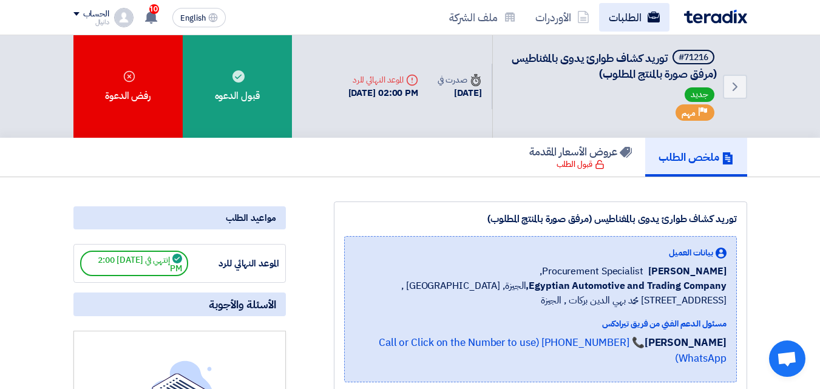 The image size is (820, 389). What do you see at coordinates (612, 66) in the screenshot?
I see `h5: توريد كشاف طوارئ يدوى بالمغناطيس (مرفق صورة بالمنتج المطلوب)` at bounding box center [612, 66].